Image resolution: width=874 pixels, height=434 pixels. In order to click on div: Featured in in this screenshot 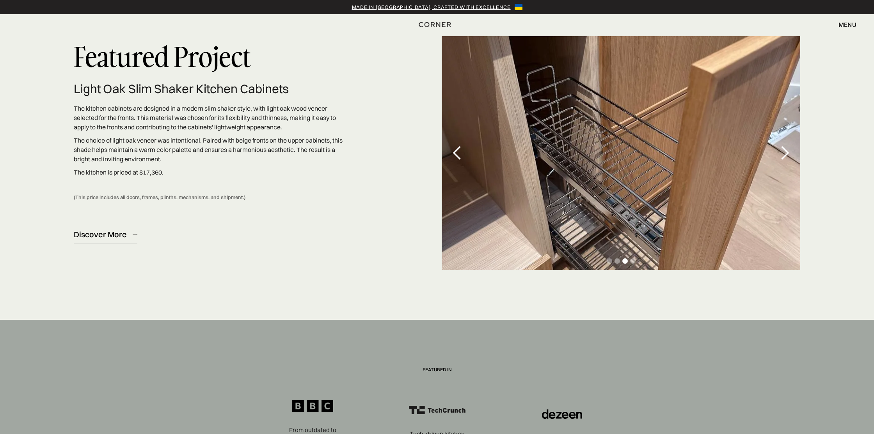, I will do `click(437, 383)`.